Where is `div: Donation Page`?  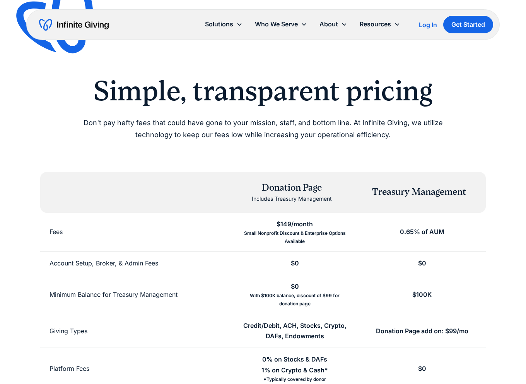
div: Donation Page is located at coordinates (292, 188).